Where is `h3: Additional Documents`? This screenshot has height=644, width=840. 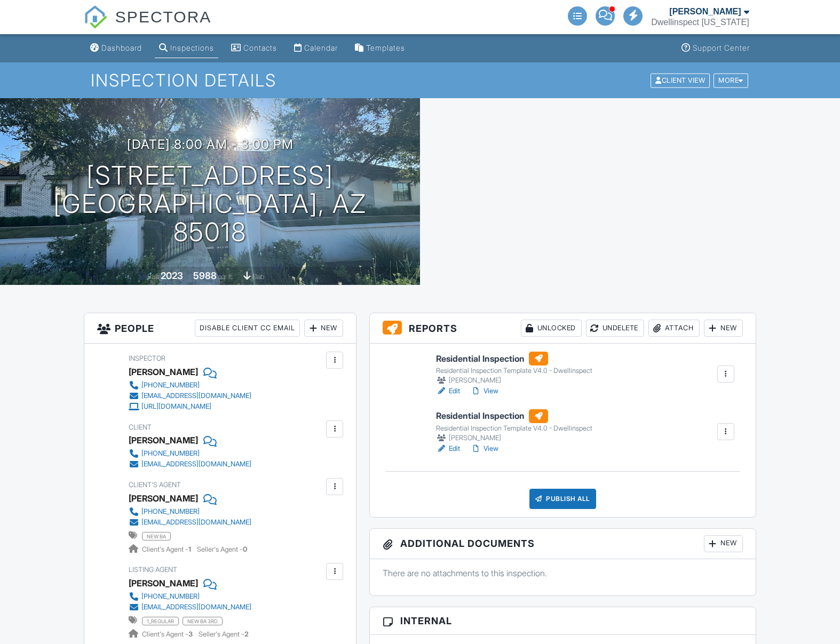
h3: Additional Documents is located at coordinates (563, 544).